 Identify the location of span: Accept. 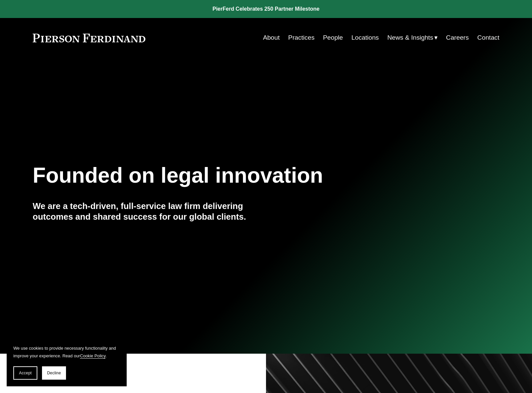
(25, 373).